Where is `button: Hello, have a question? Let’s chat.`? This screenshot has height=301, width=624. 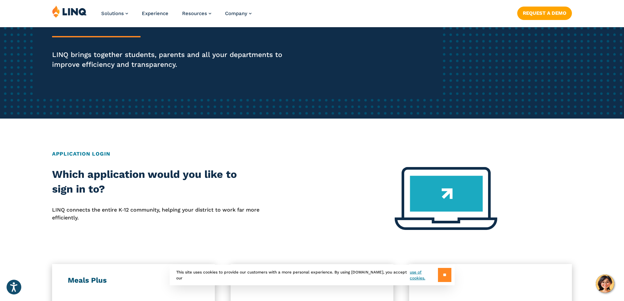 button: Hello, have a question? Let’s chat. is located at coordinates (605, 284).